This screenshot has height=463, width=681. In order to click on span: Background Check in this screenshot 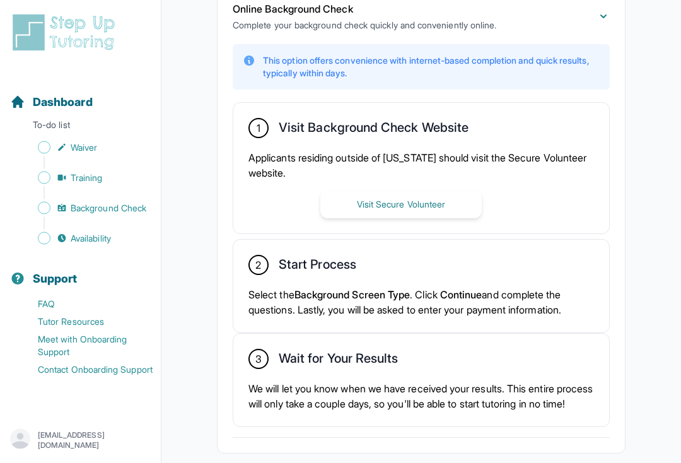, I will do `click(108, 208)`.